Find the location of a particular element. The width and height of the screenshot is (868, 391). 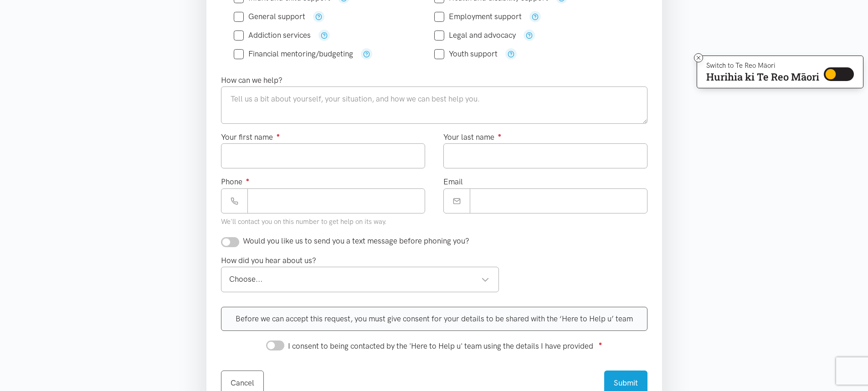

small: We'll contact you on this number to get help on its way. is located at coordinates (304, 222).